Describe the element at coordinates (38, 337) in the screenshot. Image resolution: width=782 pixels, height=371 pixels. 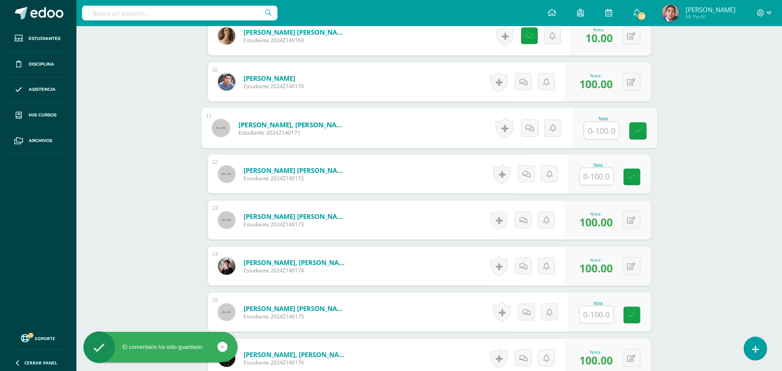
I see `a: Soporte` at that location.